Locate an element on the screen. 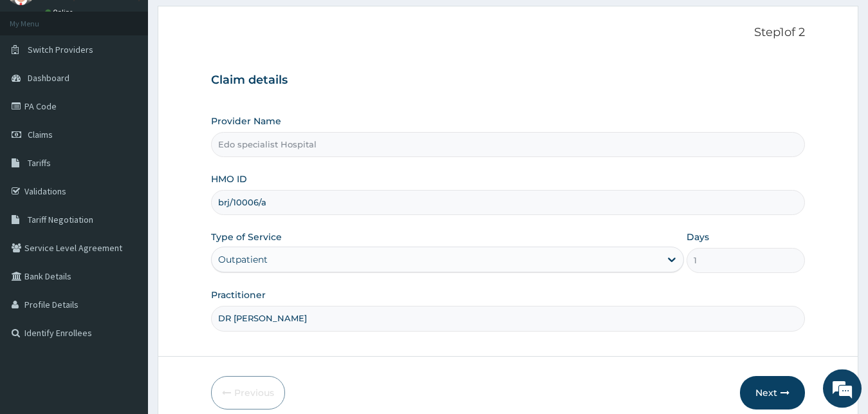  label: Practitioner is located at coordinates (238, 295).